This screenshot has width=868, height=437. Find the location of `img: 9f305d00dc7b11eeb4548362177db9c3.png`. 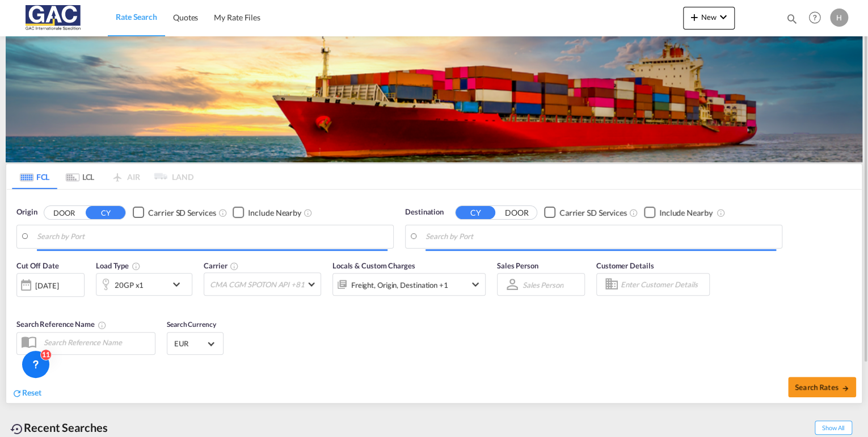

img: 9f305d00dc7b11eeb4548362177db9c3.png is located at coordinates (55, 17).